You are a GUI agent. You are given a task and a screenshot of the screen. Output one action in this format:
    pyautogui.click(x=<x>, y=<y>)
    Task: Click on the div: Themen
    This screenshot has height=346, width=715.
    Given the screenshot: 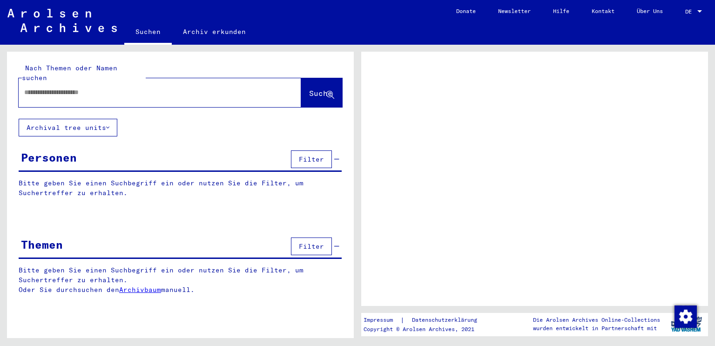 What is the action you would take?
    pyautogui.click(x=42, y=244)
    